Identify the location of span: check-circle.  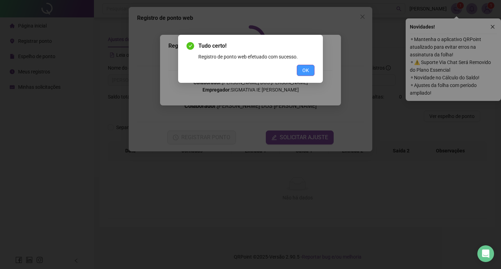
(190, 46).